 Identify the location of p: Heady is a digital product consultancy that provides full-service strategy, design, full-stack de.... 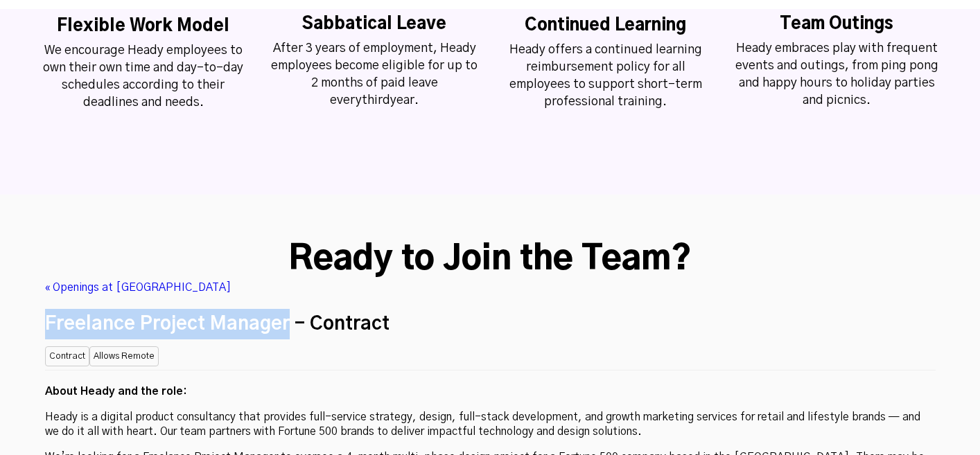
(490, 425).